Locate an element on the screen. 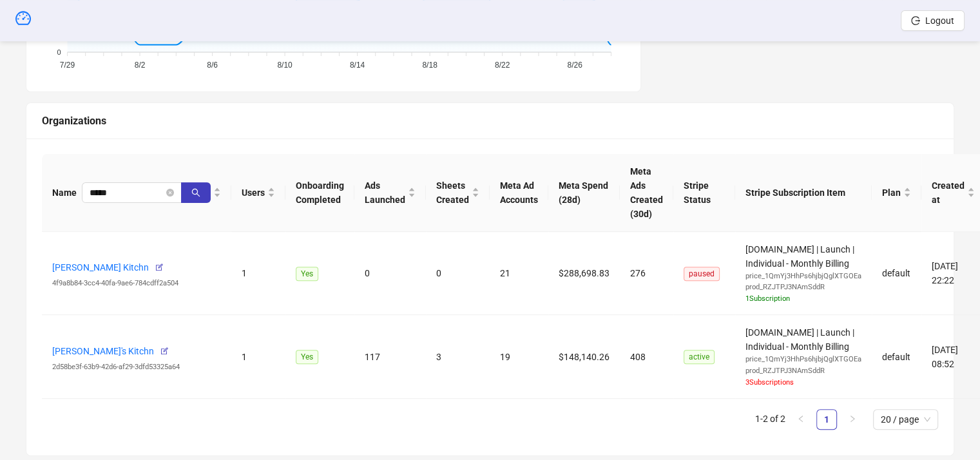 Image resolution: width=980 pixels, height=460 pixels. a: 1 is located at coordinates (827, 420).